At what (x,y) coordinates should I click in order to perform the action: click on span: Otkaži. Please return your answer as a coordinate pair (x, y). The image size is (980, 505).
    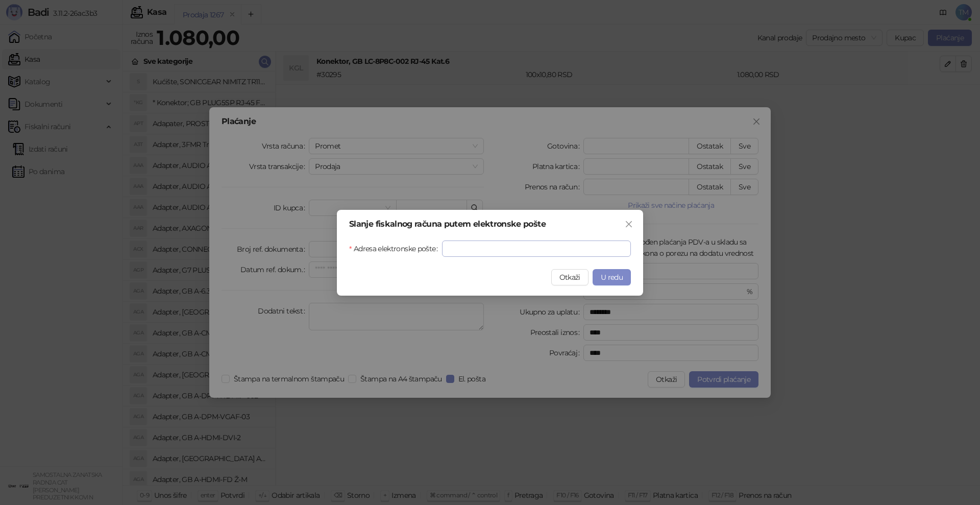
    Looking at the image, I should click on (570, 278).